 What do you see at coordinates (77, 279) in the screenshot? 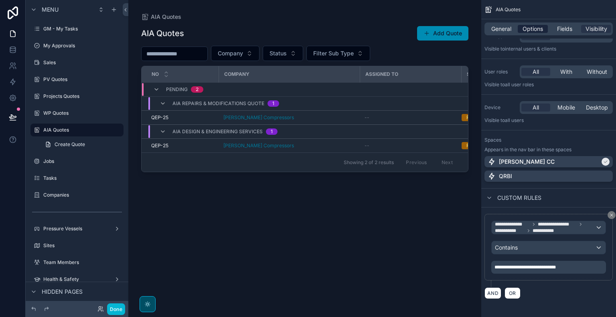
I see `label: Health & Safety` at bounding box center [77, 279].